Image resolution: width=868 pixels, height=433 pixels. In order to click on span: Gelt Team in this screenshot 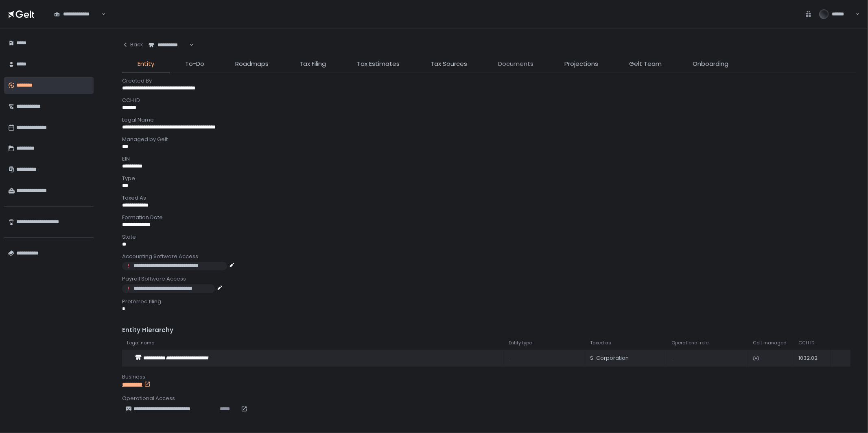, I will do `click(646, 64)`.